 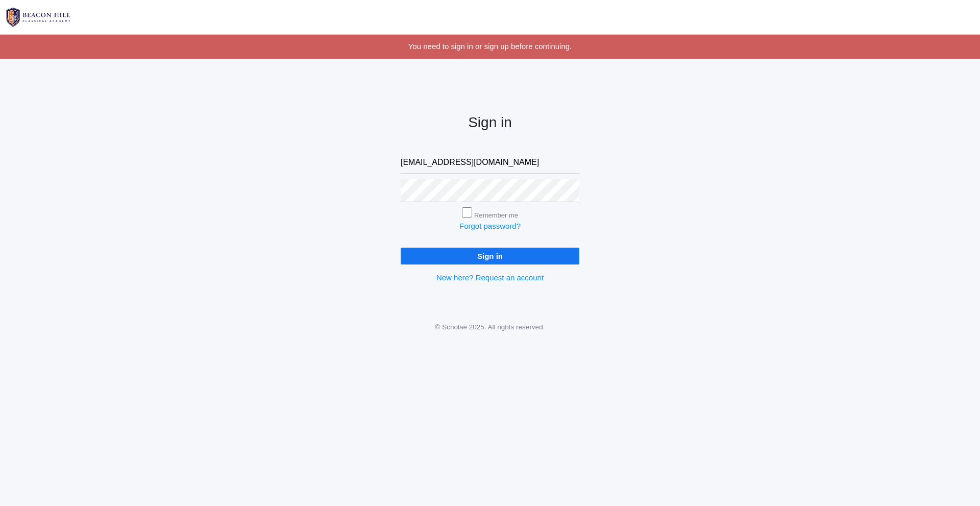 What do you see at coordinates (496, 215) in the screenshot?
I see `label: Remember me` at bounding box center [496, 215].